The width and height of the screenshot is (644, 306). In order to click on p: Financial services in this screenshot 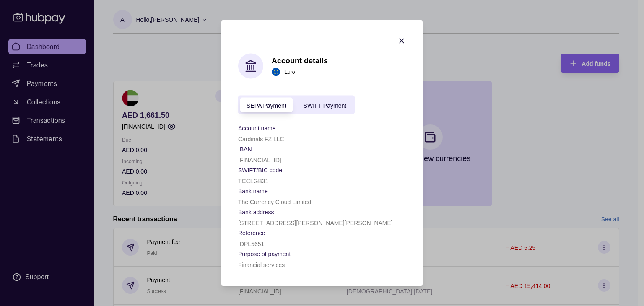, I will do `click(261, 265)`.